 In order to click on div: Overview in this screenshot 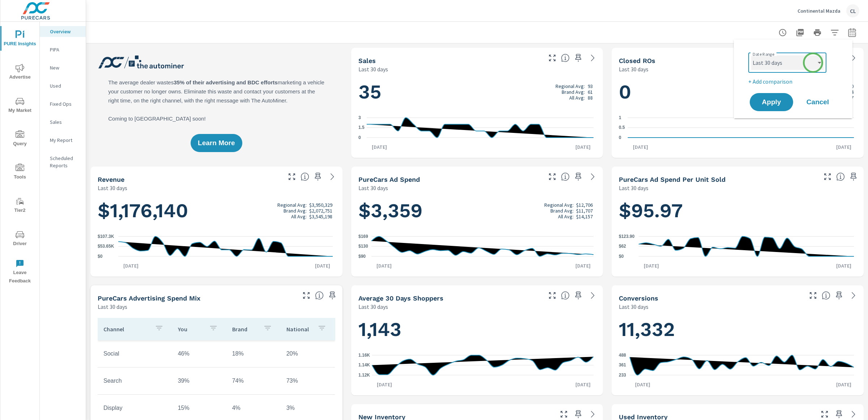, I will do `click(63, 31)`.